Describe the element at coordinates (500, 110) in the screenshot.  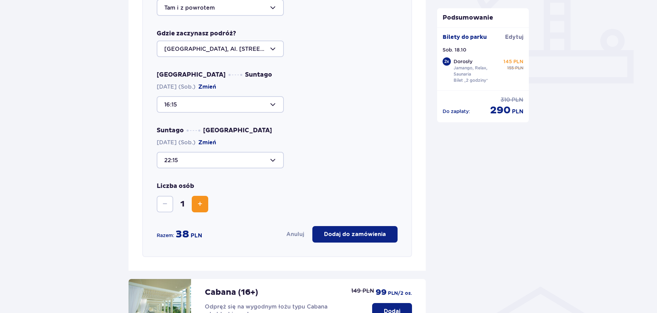
I see `span: 290` at that location.